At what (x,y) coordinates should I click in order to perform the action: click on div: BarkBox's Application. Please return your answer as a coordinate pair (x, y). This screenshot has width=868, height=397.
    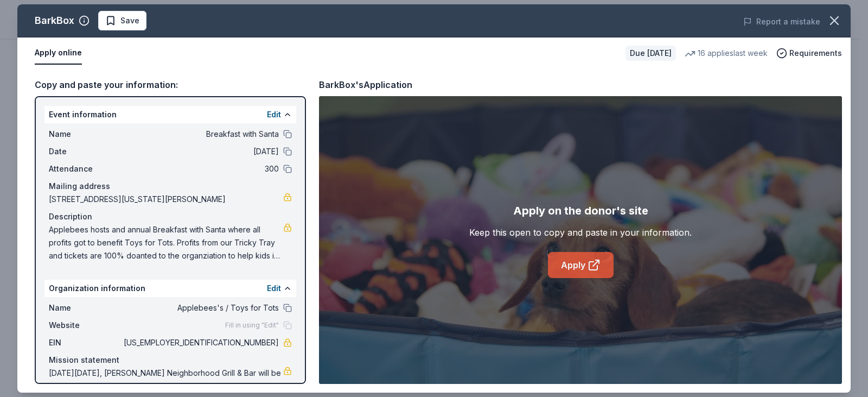
    Looking at the image, I should click on (366, 85).